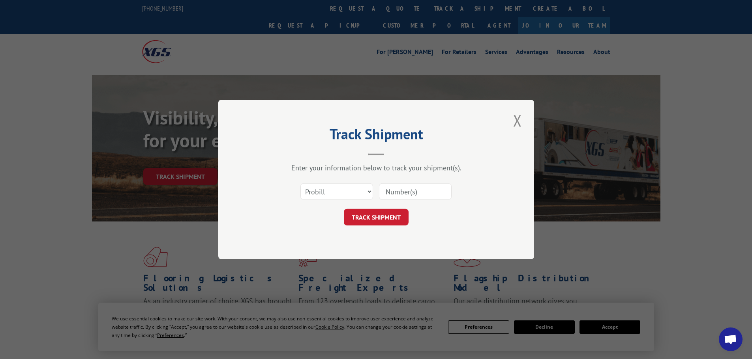 This screenshot has height=359, width=752. I want to click on a: Open chat, so click(730, 340).